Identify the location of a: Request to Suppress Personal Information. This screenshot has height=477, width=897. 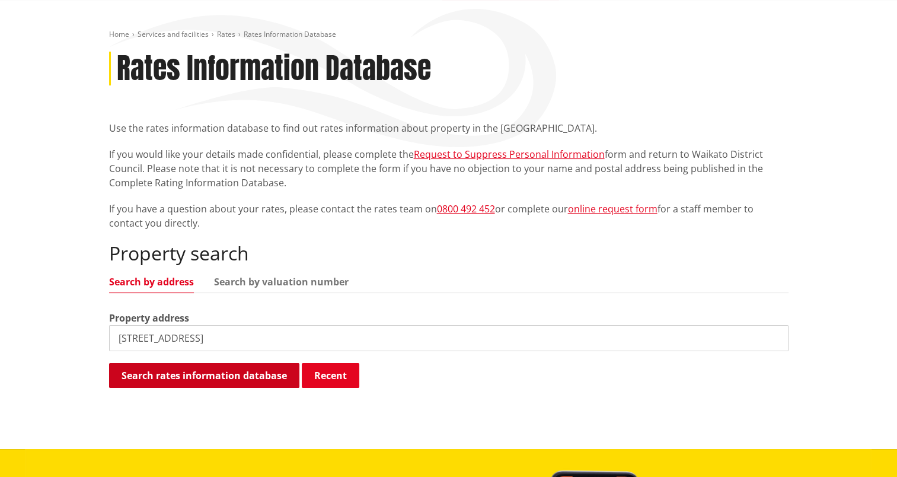
(509, 154).